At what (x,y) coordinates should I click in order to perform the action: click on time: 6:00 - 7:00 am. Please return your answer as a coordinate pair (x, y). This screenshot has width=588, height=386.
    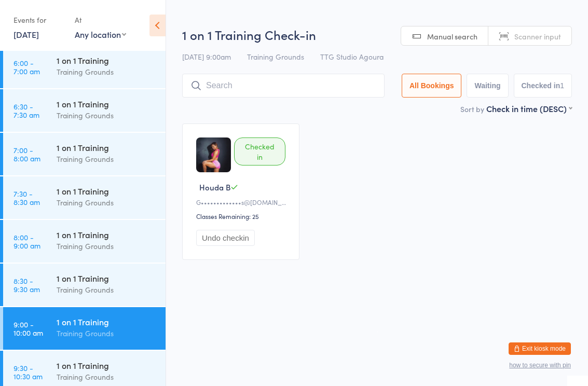
    Looking at the image, I should click on (26, 67).